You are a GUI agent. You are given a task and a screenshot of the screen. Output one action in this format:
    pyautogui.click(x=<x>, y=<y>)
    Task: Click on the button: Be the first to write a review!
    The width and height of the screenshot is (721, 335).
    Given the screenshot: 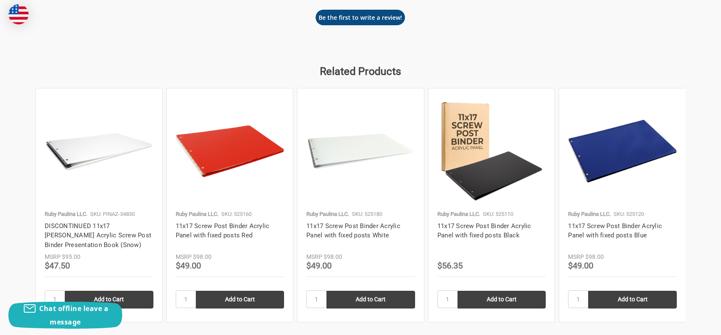 What is the action you would take?
    pyautogui.click(x=360, y=17)
    